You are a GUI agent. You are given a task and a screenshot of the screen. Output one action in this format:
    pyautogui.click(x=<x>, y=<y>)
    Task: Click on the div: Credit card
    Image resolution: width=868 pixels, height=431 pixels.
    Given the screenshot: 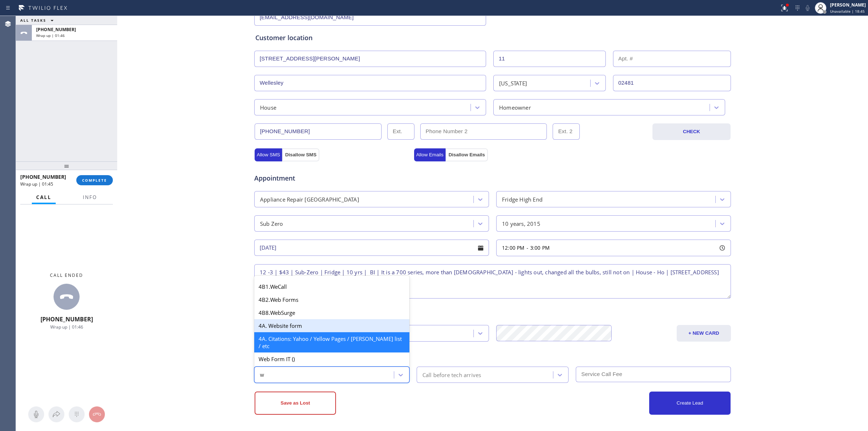 What is the action you would take?
    pyautogui.click(x=493, y=312)
    